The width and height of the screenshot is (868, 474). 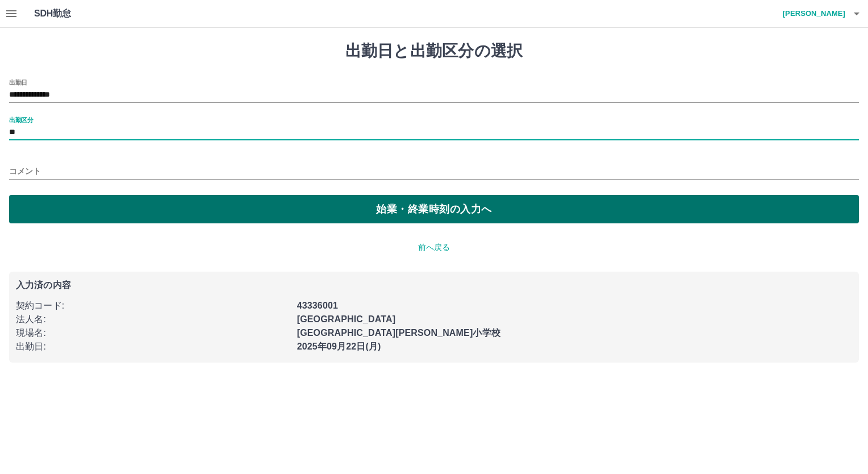 What do you see at coordinates (153, 306) in the screenshot?
I see `p: 契約コード :` at bounding box center [153, 306].